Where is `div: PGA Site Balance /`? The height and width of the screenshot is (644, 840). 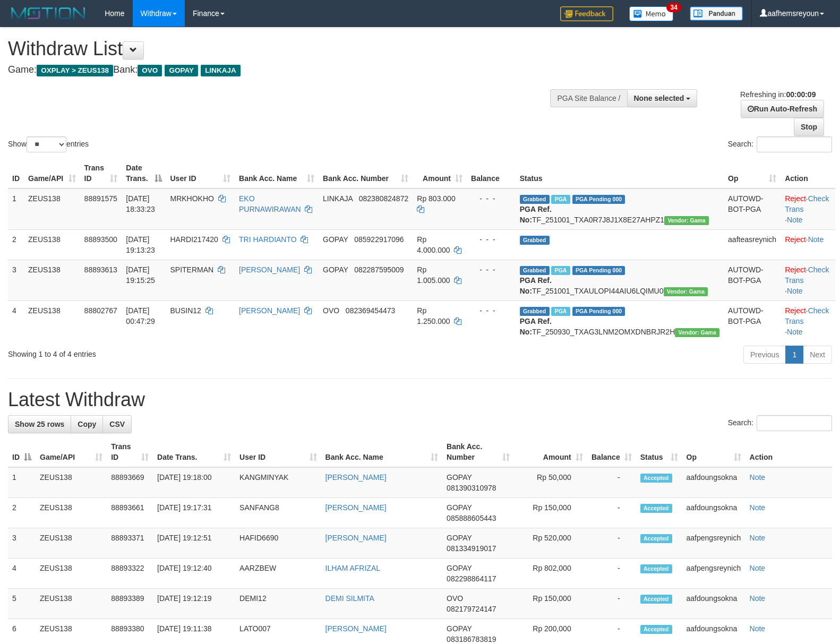
div: PGA Site Balance / is located at coordinates (588, 98).